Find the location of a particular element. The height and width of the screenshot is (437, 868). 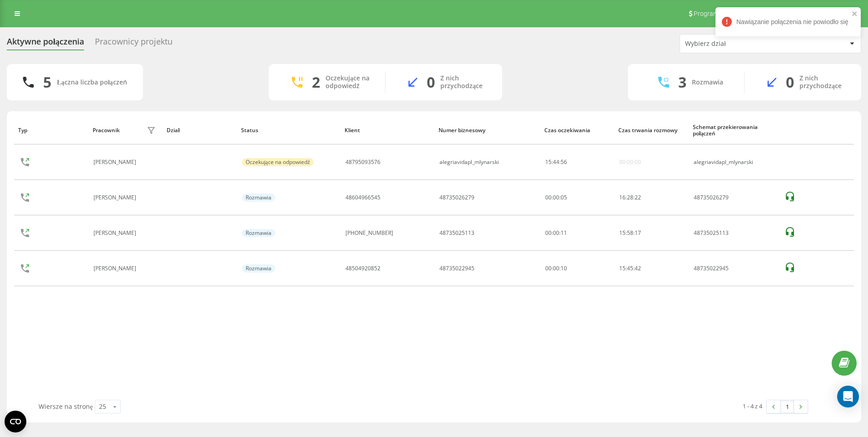

div: 48795093576 is located at coordinates (362, 162).